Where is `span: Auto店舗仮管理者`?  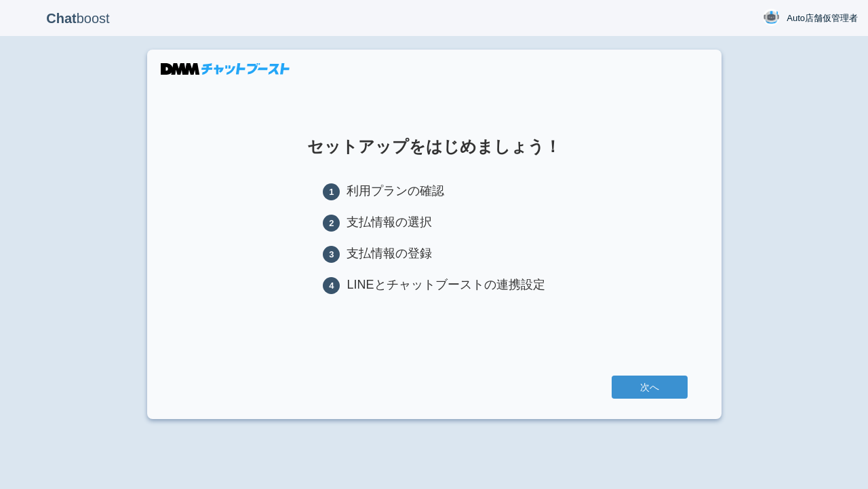 span: Auto店舗仮管理者 is located at coordinates (822, 19).